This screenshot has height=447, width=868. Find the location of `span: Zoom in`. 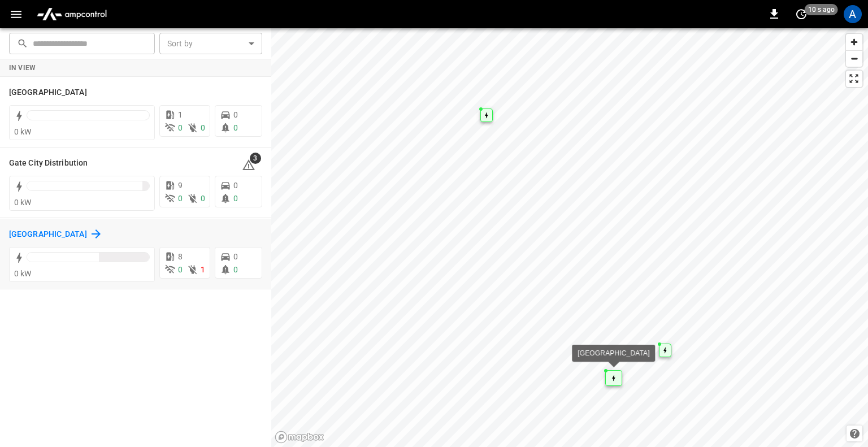

span: Zoom in is located at coordinates (854, 42).